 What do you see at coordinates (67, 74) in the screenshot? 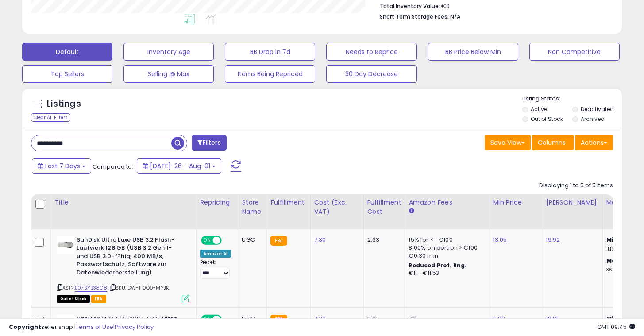
I see `button: Top Sellers` at bounding box center [67, 74].